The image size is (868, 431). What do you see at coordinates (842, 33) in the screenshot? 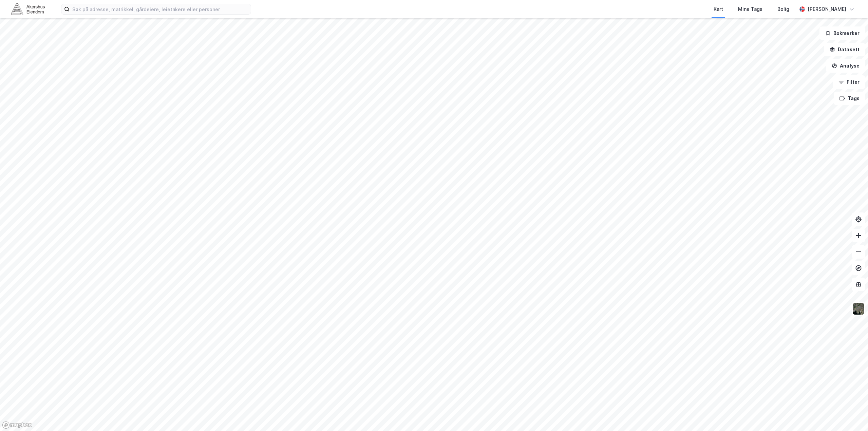
I see `button: Bokmerker` at bounding box center [842, 33].